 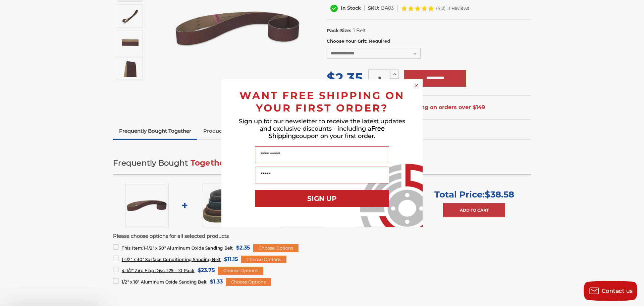 What do you see at coordinates (322, 199) in the screenshot?
I see `button: SIGN UP` at bounding box center [322, 199].